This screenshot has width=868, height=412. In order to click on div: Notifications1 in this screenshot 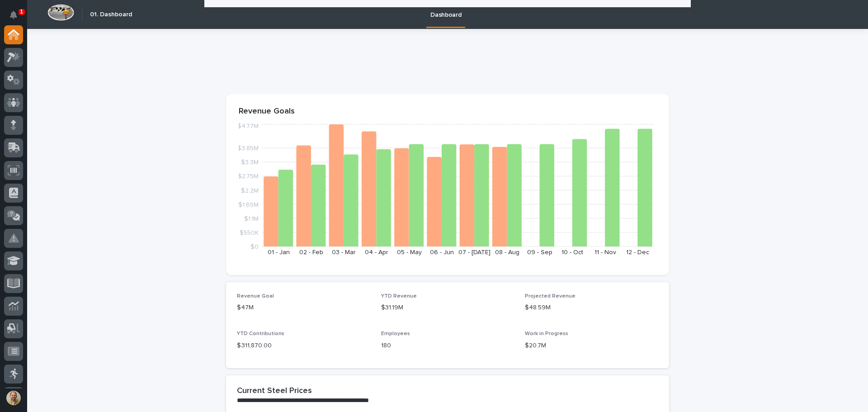, I will do `click(17, 18)`.